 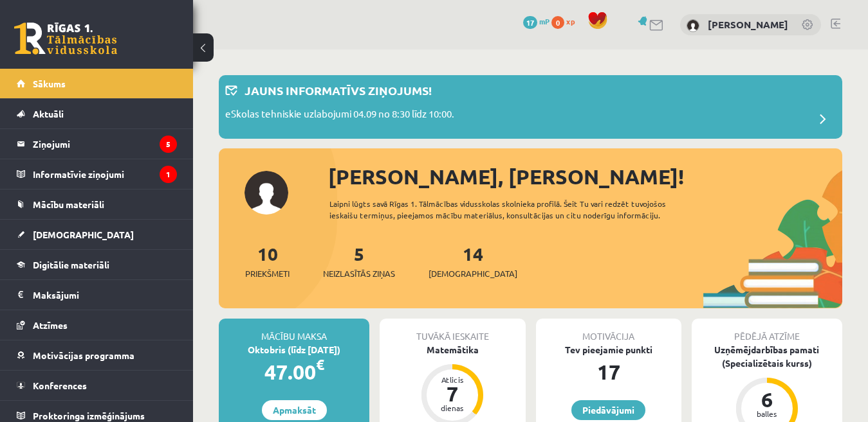 What do you see at coordinates (96, 386) in the screenshot?
I see `a: Konferences` at bounding box center [96, 386].